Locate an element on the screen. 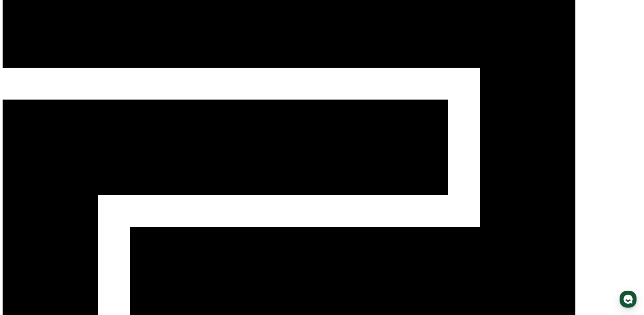  a: 홈 is located at coordinates (21, 200).